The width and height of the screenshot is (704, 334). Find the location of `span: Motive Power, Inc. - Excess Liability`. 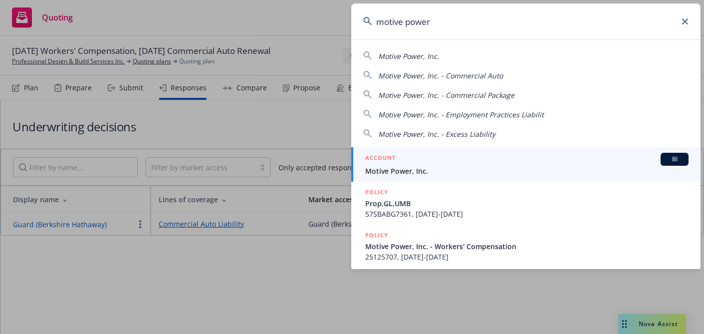

span: Motive Power, Inc. - Excess Liability is located at coordinates (436, 134).